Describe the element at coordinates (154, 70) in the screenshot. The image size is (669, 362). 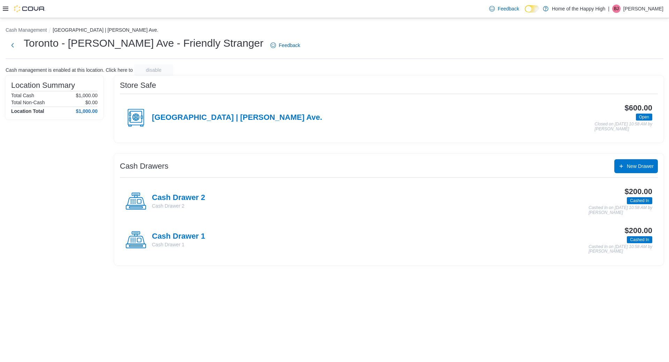
I see `span: disable` at that location.